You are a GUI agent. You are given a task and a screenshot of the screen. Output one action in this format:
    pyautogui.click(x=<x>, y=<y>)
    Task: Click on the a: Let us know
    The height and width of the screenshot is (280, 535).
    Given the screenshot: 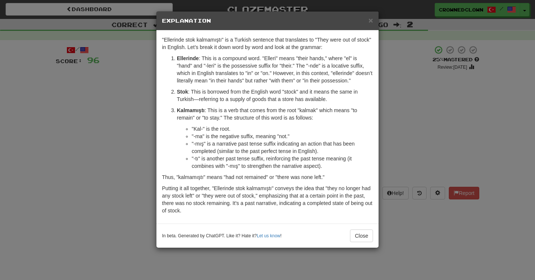 What is the action you would take?
    pyautogui.click(x=268, y=236)
    